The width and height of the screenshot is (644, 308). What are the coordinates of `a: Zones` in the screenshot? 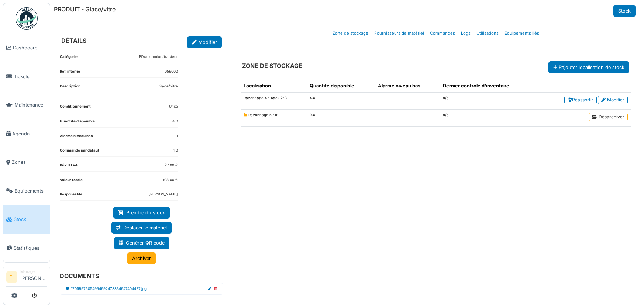 It's located at (27, 162).